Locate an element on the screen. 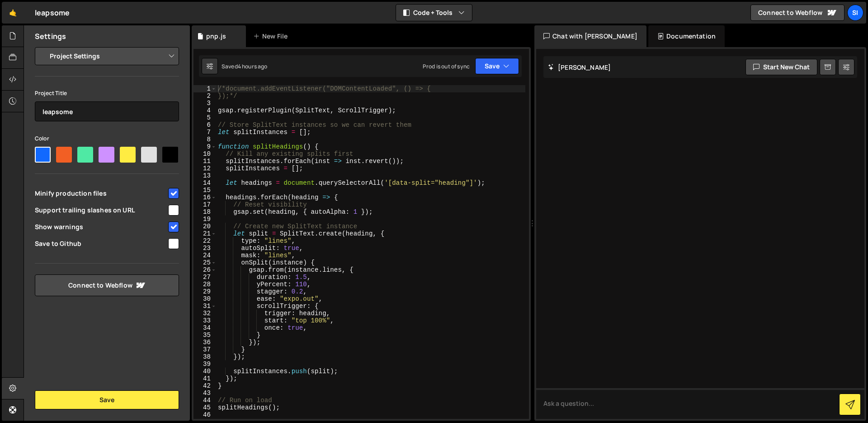 The width and height of the screenshot is (868, 423). div: 39 is located at coordinates (205, 364).